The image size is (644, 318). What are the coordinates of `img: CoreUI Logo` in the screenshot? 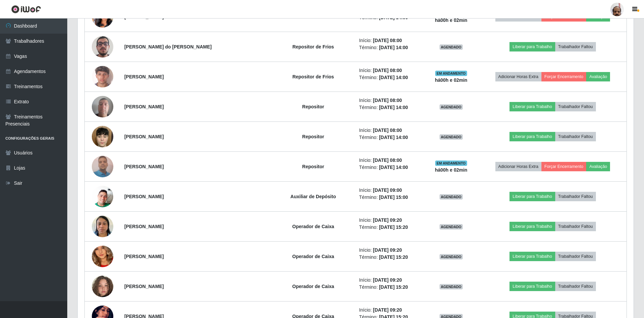 It's located at (26, 9).